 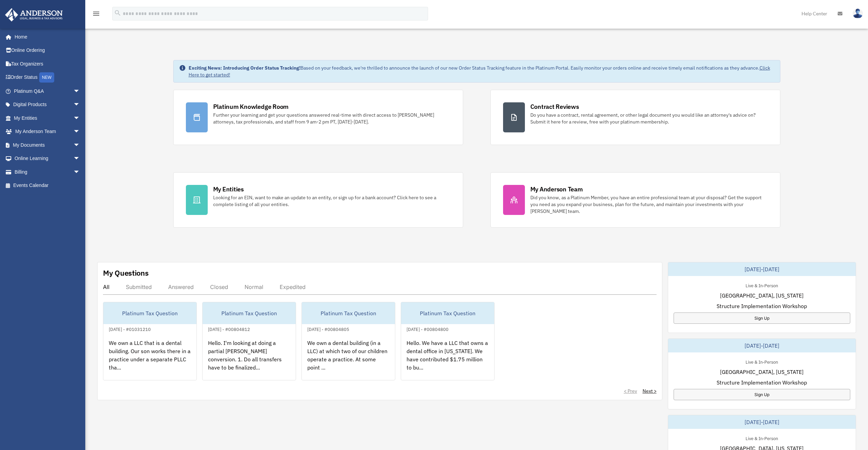 I want to click on a: Billingarrow_drop_down, so click(x=48, y=171).